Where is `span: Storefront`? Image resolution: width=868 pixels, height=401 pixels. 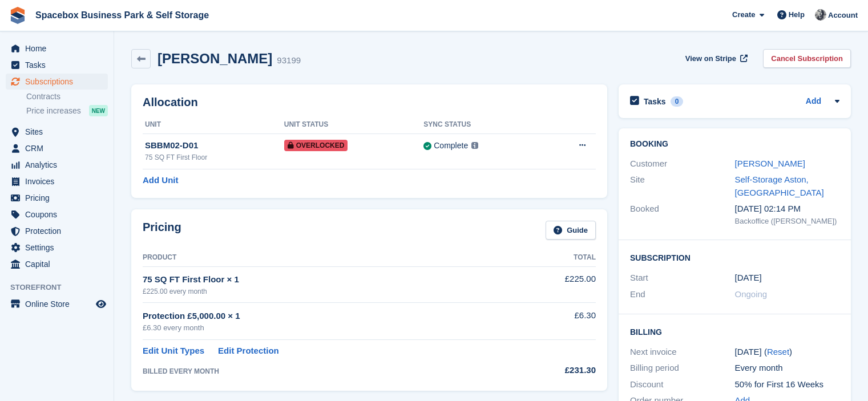 span: Storefront is located at coordinates (61, 287).